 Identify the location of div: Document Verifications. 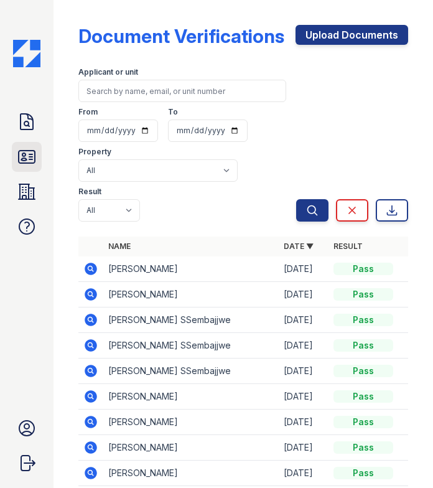
(181, 36).